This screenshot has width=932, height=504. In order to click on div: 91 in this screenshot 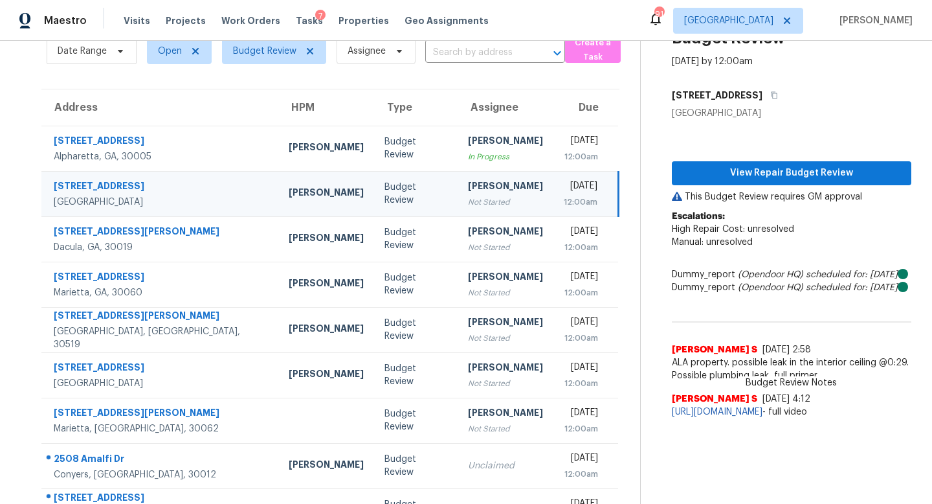, I will do `click(659, 14)`.